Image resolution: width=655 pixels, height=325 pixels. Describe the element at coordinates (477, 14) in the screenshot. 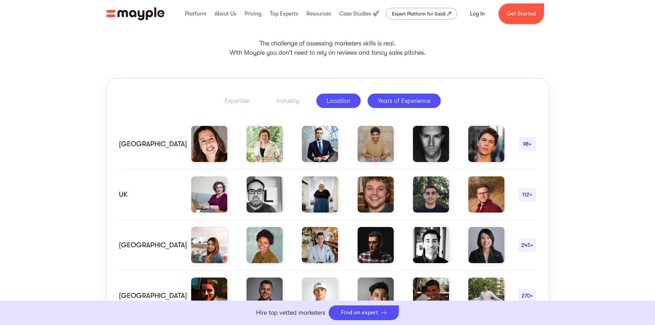

I see `a: Log In` at that location.